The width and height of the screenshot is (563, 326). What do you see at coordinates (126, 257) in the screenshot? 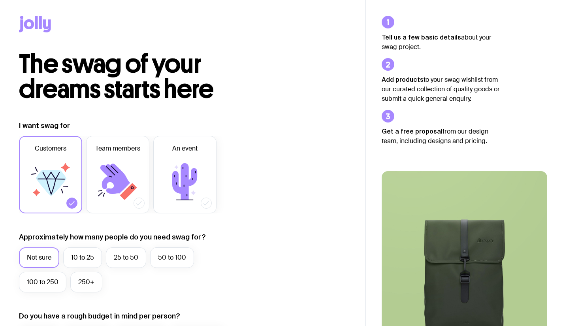
I see `label: 25 to 50` at bounding box center [126, 257].